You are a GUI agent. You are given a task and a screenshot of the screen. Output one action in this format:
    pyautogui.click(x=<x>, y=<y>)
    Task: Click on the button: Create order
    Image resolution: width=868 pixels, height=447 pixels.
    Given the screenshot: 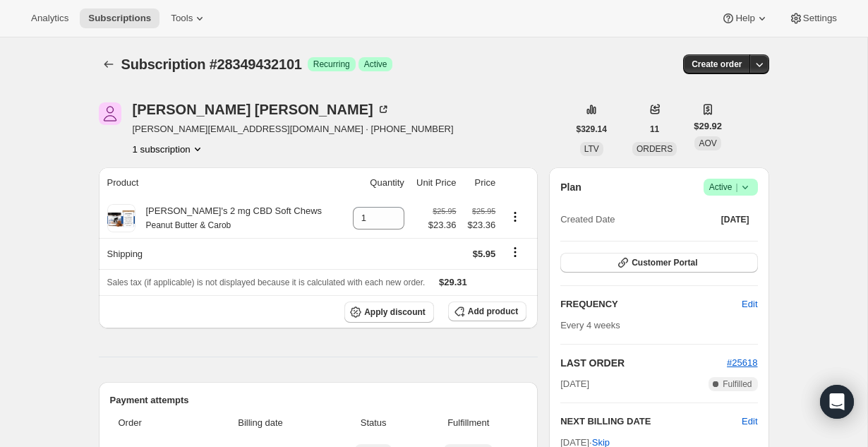 What is the action you would take?
    pyautogui.click(x=717, y=64)
    